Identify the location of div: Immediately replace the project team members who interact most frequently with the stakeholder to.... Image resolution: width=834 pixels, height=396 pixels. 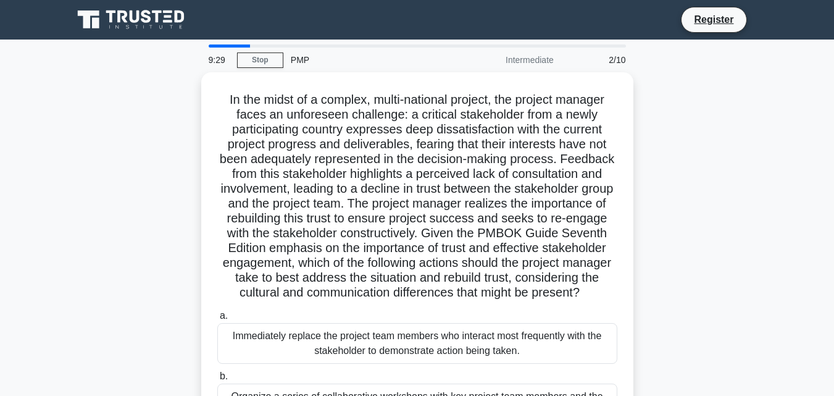
(417, 343).